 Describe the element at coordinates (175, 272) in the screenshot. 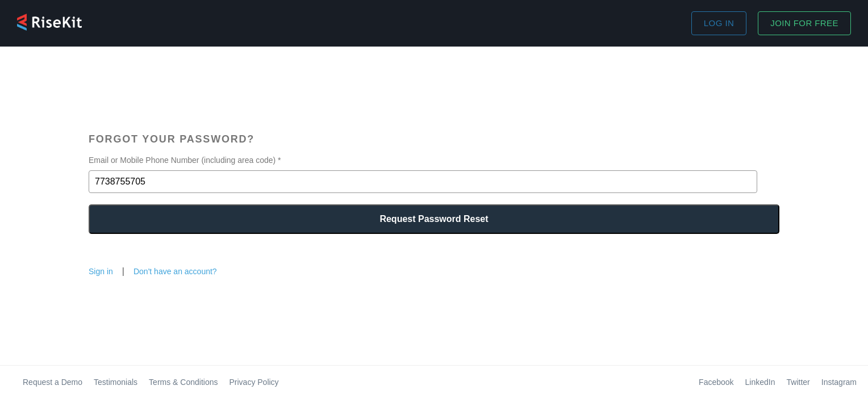

I see `a: Don't have an account?` at that location.